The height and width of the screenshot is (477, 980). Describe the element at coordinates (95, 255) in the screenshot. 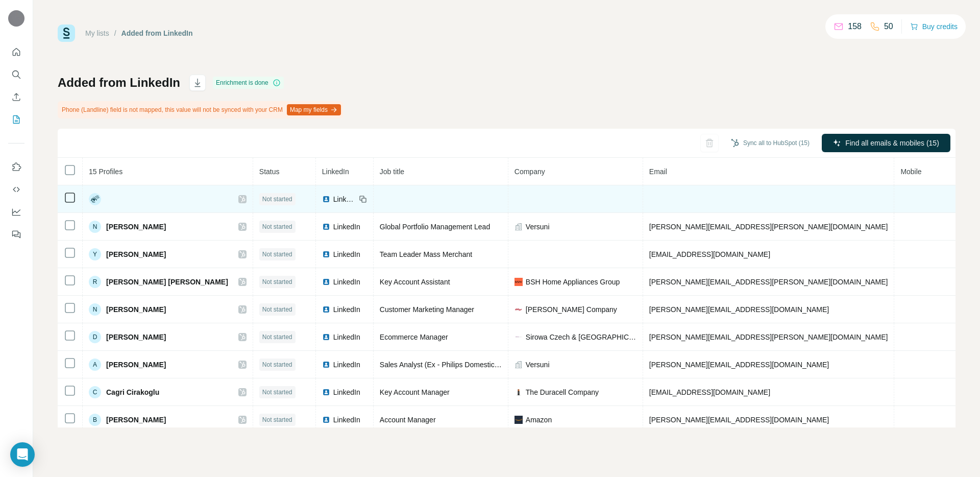

I see `div: Y` at that location.